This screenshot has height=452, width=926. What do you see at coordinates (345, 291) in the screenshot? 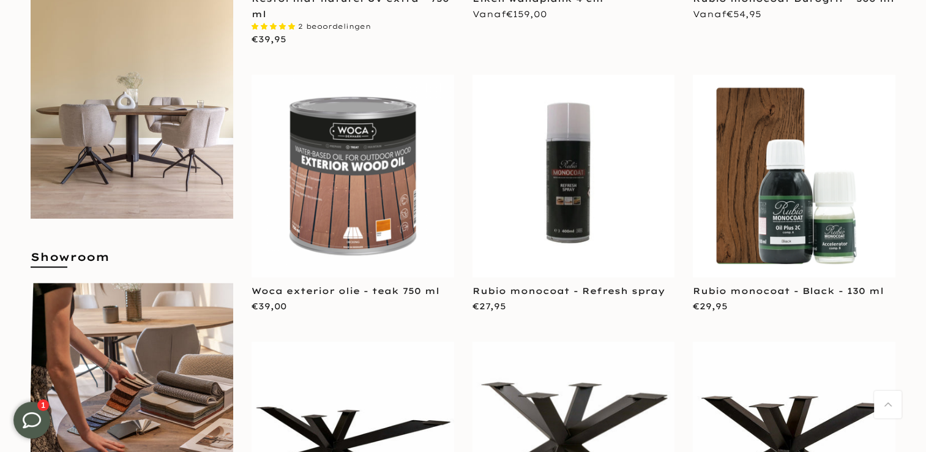
I see `a: Woca exterior olie - teak 750 ml` at bounding box center [345, 291].